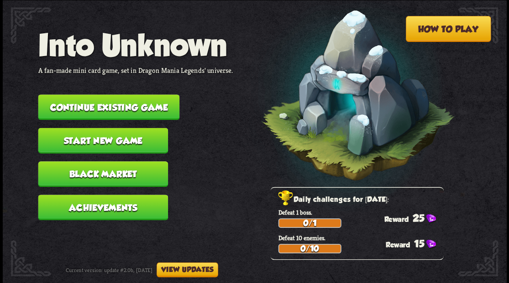 The width and height of the screenshot is (509, 283). I want to click on h1: Into Unknown, so click(135, 44).